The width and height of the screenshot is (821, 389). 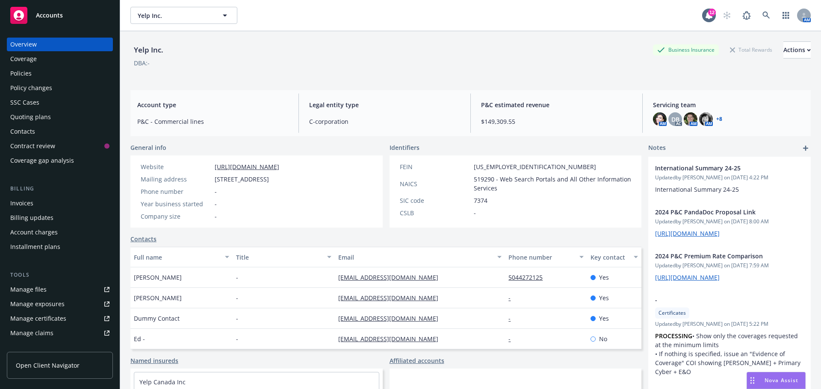 What do you see at coordinates (552, 184) in the screenshot?
I see `span: 519290 - Web Search Portals and All Other Information Services` at bounding box center [552, 184].